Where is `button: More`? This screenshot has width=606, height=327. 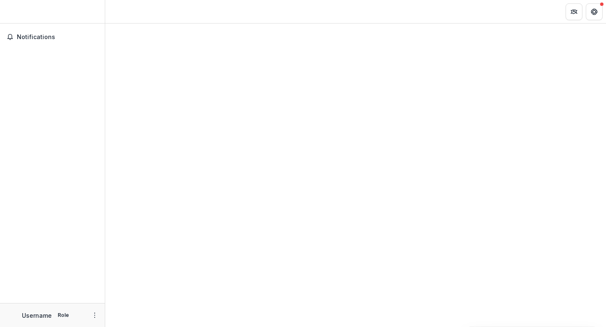
button: More is located at coordinates (95, 316).